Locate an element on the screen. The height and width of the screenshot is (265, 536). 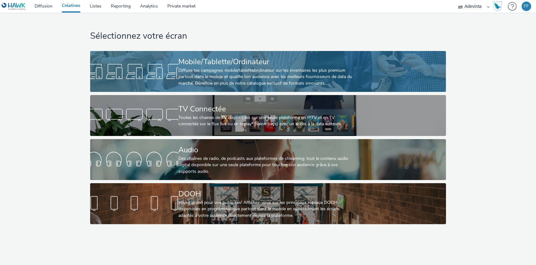
h1: Sélectionnez votre écran is located at coordinates (268, 36).